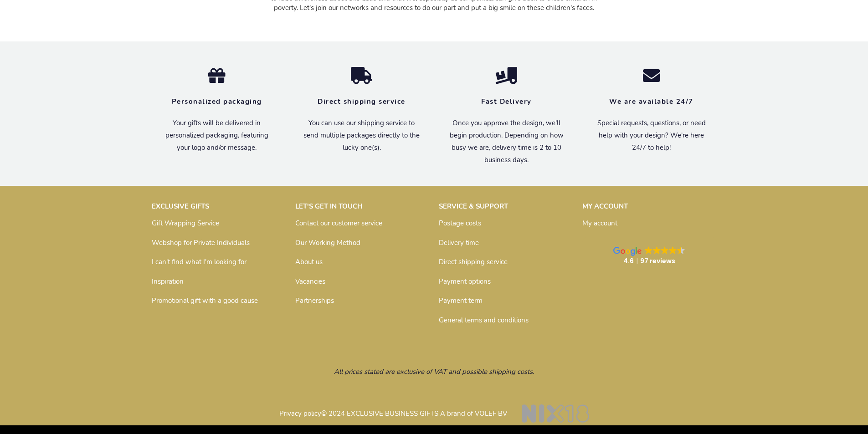 The width and height of the screenshot is (868, 434). I want to click on a: Payment options, so click(465, 281).